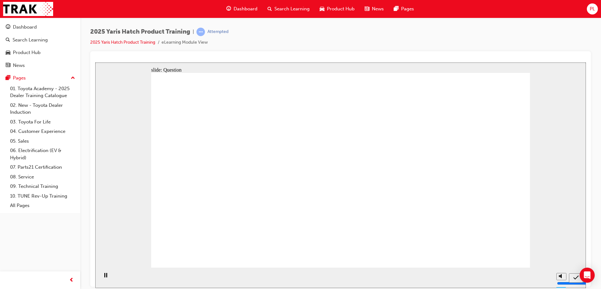 Image resolution: width=601 pixels, height=289 pixels. What do you see at coordinates (482, 221) in the screenshot?
I see `input: volume` at bounding box center [482, 221].